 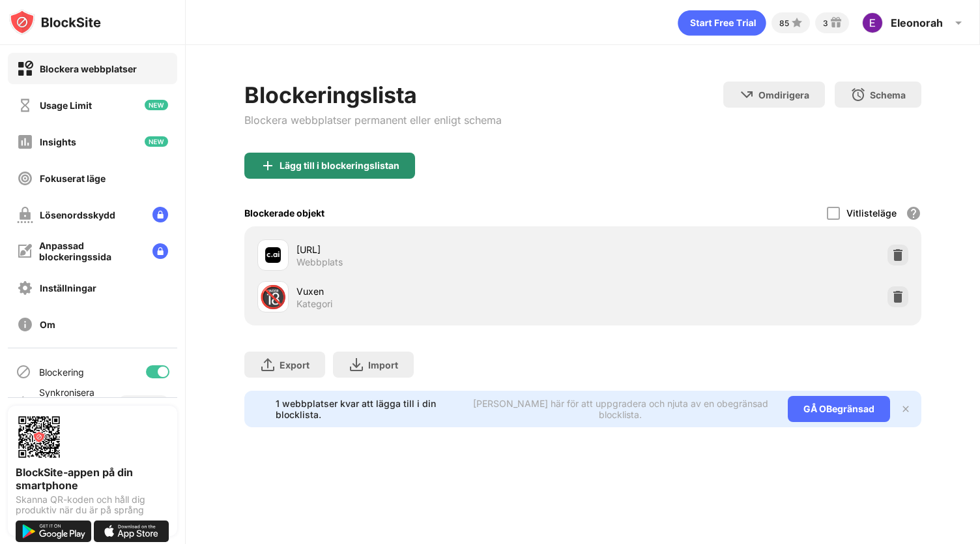 I want to click on img: logo-blocksite.svg, so click(x=55, y=22).